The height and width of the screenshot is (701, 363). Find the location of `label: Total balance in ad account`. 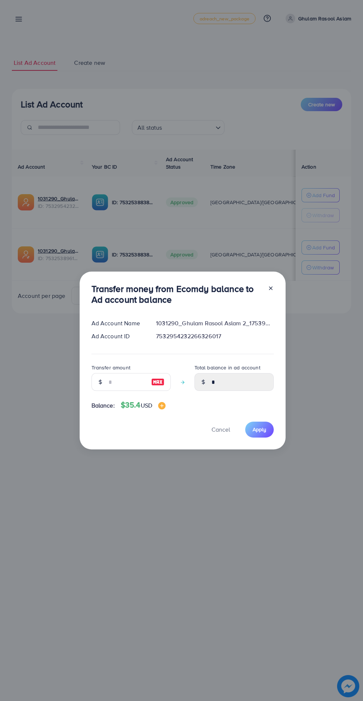

label: Total balance in ad account is located at coordinates (227, 367).